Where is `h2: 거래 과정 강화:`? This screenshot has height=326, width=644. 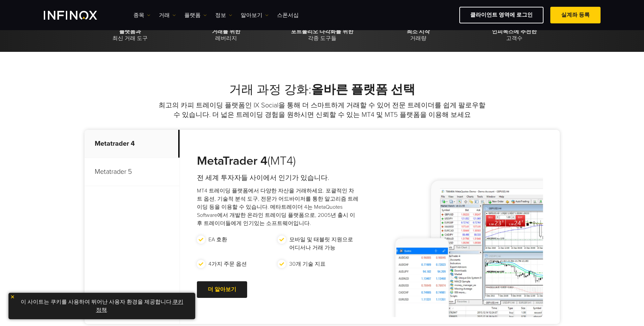 h2: 거래 과정 강화: is located at coordinates (322, 90).